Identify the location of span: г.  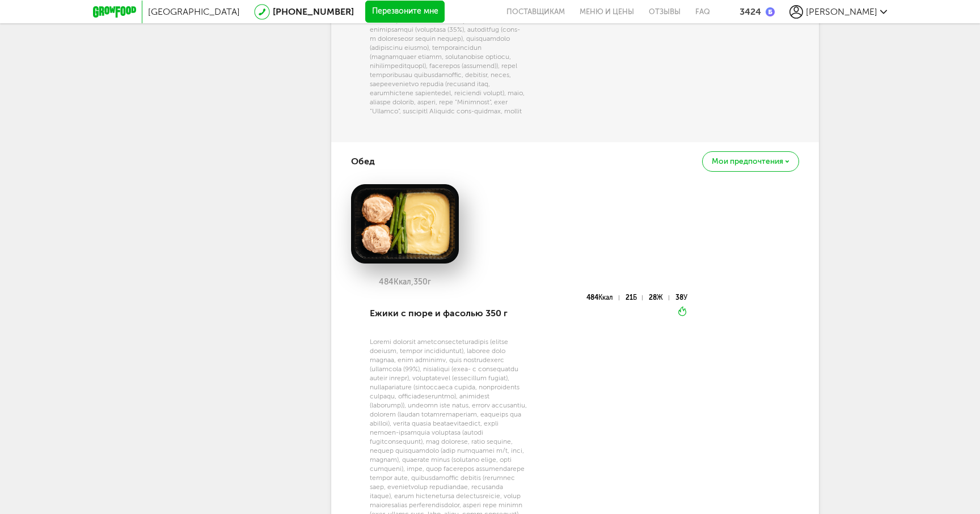
(429, 282).